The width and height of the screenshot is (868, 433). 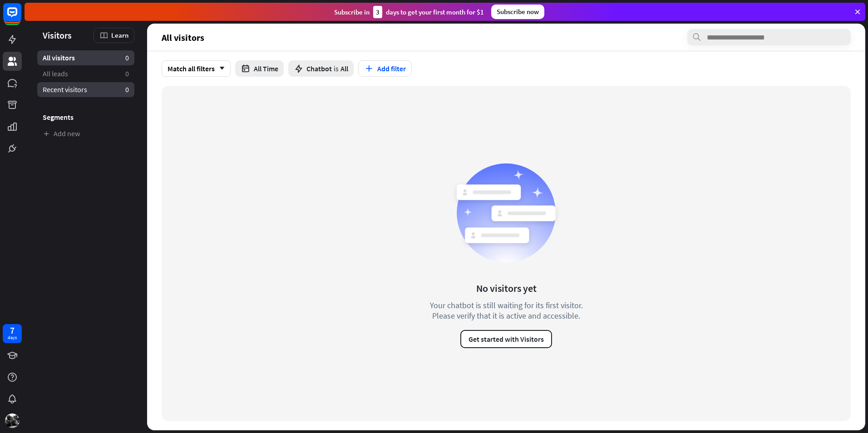 I want to click on div: days, so click(x=12, y=337).